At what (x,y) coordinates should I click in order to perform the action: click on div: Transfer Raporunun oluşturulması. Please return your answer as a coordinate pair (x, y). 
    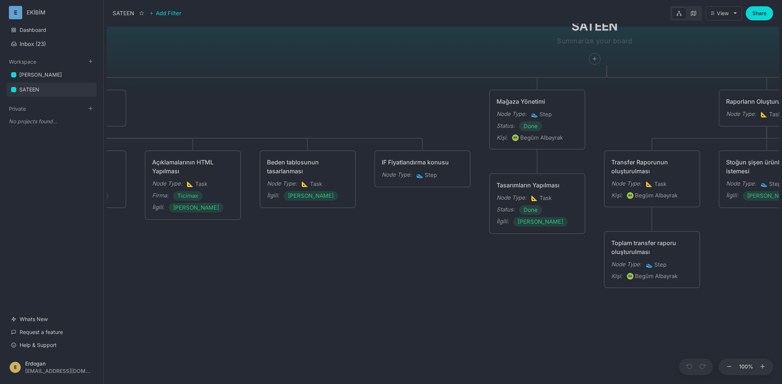
    Looking at the image, I should click on (652, 167).